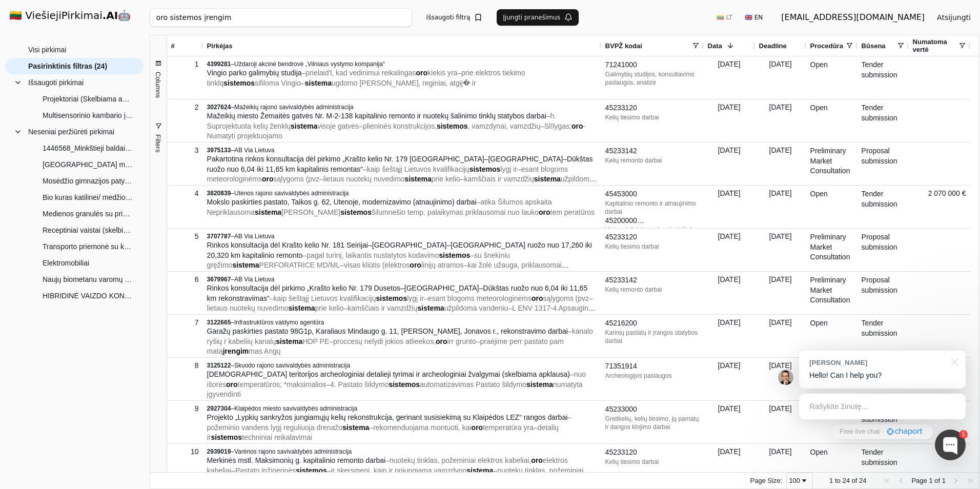 The image size is (980, 489). I want to click on span: Neseniai peržiūrėti pirkimai, so click(71, 132).